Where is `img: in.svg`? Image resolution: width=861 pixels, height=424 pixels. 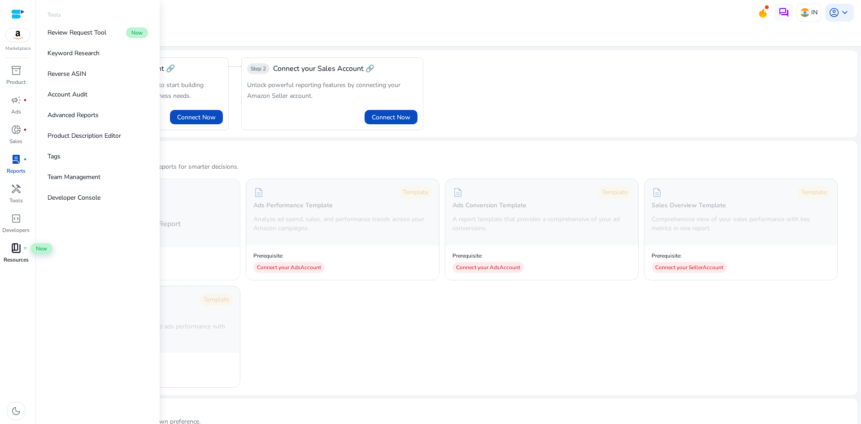 img: in.svg is located at coordinates (805, 13).